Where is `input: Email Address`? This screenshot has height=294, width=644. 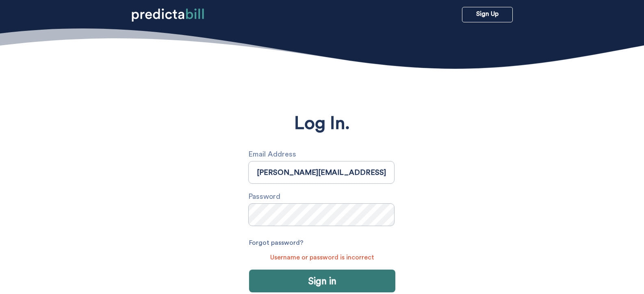
input: Email Address is located at coordinates (321, 172).